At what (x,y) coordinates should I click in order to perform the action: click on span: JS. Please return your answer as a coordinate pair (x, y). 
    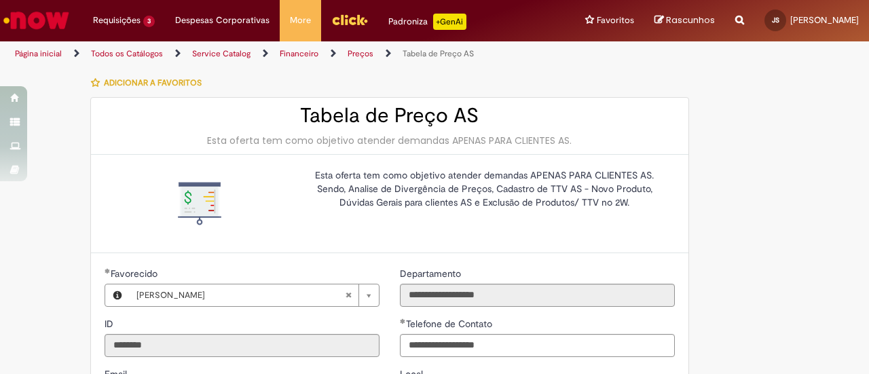
    Looking at the image, I should click on (776, 20).